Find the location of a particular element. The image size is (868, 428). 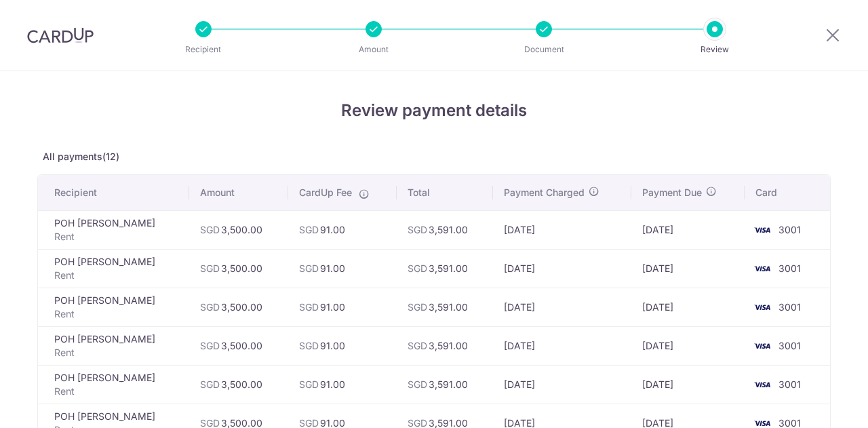

span: CardUp Fee is located at coordinates (326, 192).